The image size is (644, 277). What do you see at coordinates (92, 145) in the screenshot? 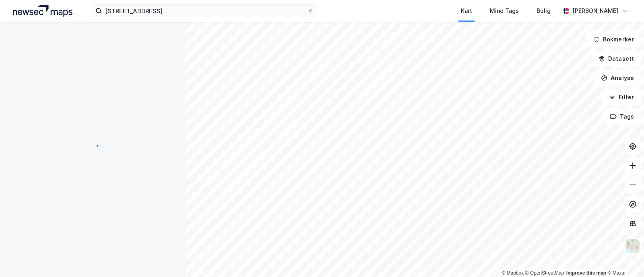
I see `img: spinner.a6d8c91a73a9ac5275cf975e30b51cfb.svg` at bounding box center [92, 145].